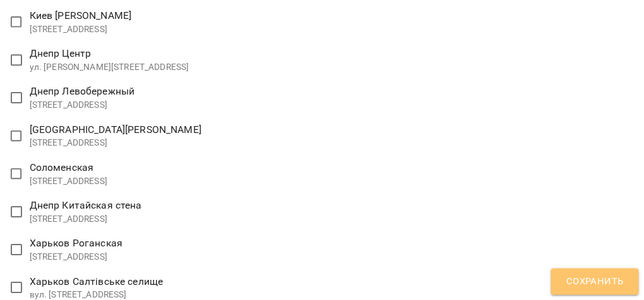  I want to click on span: Днепр Левобережный, so click(82, 91).